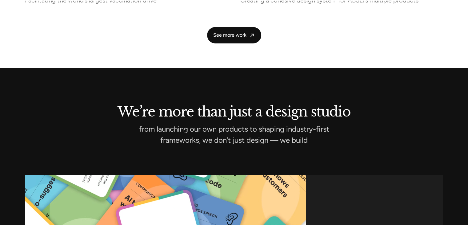 The image size is (468, 225). What do you see at coordinates (234, 134) in the screenshot?
I see `p: from launching our own products to shaping industry-first frameworks, we don’t just design — we b...` at bounding box center [234, 134].